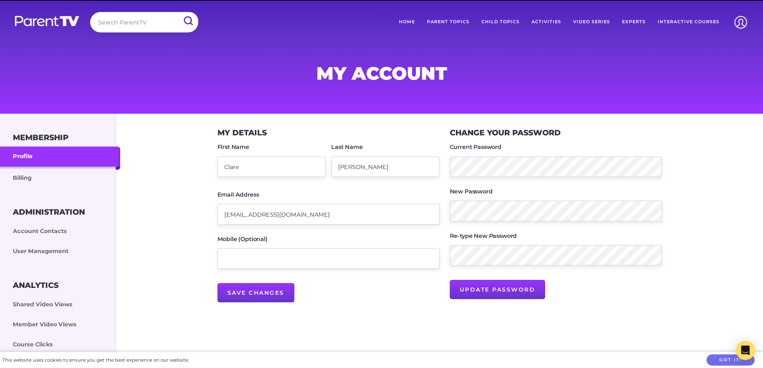  Describe the element at coordinates (36, 285) in the screenshot. I see `h3: Analytics` at that location.